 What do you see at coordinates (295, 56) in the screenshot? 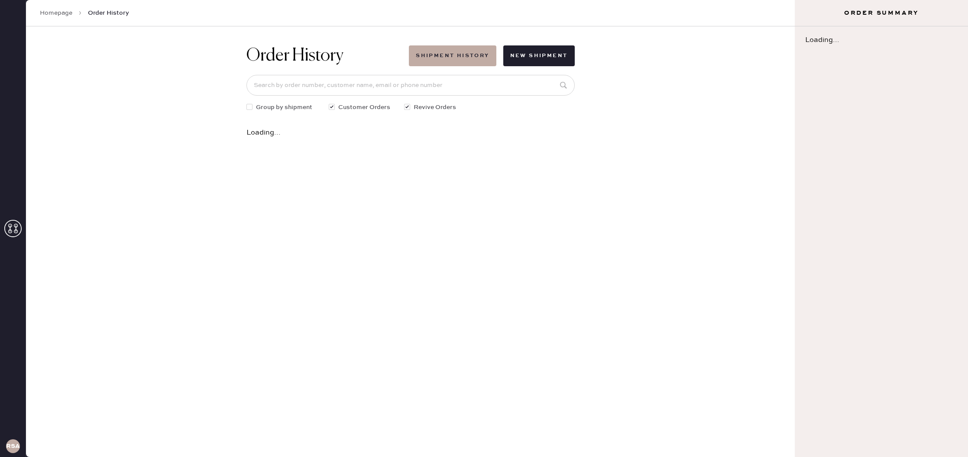
I see `h1: Order History` at bounding box center [295, 56].